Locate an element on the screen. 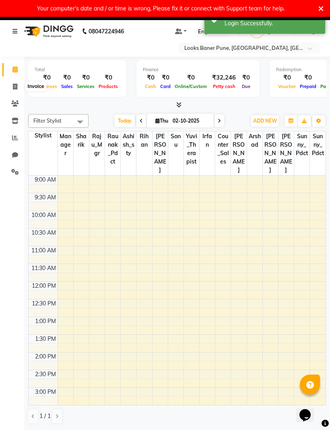 The height and width of the screenshot is (430, 330). img: logo is located at coordinates (48, 31).